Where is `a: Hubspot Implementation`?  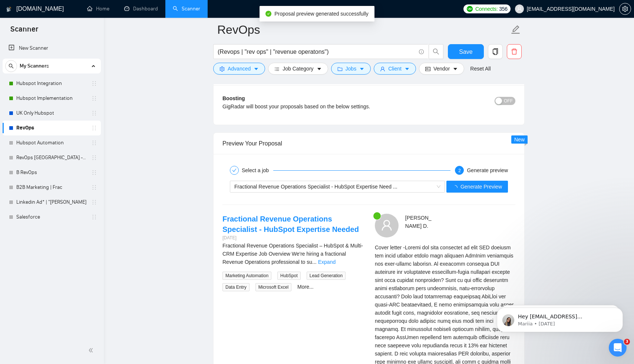
a: Hubspot Implementation is located at coordinates (51, 98).